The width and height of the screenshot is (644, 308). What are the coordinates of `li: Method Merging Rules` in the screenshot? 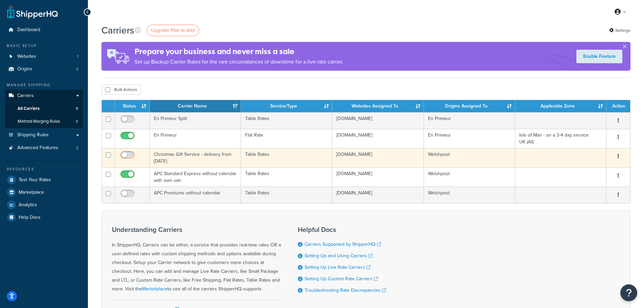 It's located at (44, 121).